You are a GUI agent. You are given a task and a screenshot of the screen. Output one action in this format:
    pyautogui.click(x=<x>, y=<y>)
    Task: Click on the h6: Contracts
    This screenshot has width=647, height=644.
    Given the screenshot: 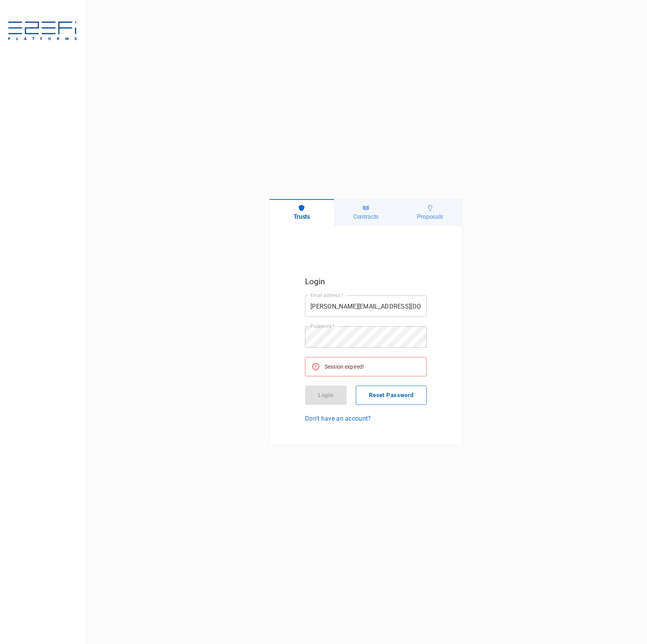 What is the action you would take?
    pyautogui.click(x=366, y=216)
    